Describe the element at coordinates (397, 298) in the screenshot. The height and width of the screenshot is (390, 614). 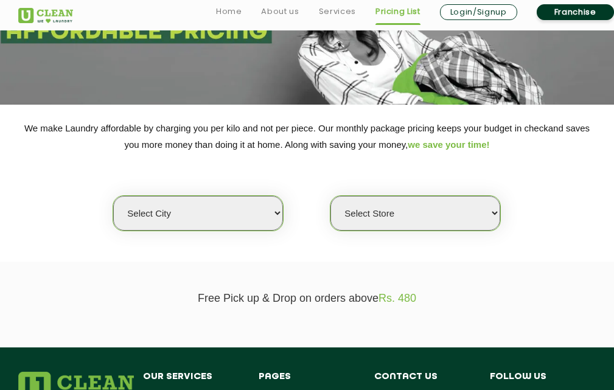
I see `span: Rs. 480` at that location.